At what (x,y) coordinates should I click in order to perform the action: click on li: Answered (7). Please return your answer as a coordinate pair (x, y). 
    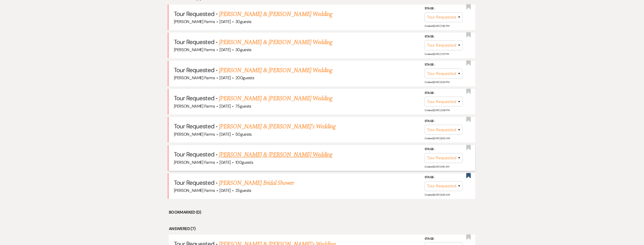
    Looking at the image, I should click on (322, 229).